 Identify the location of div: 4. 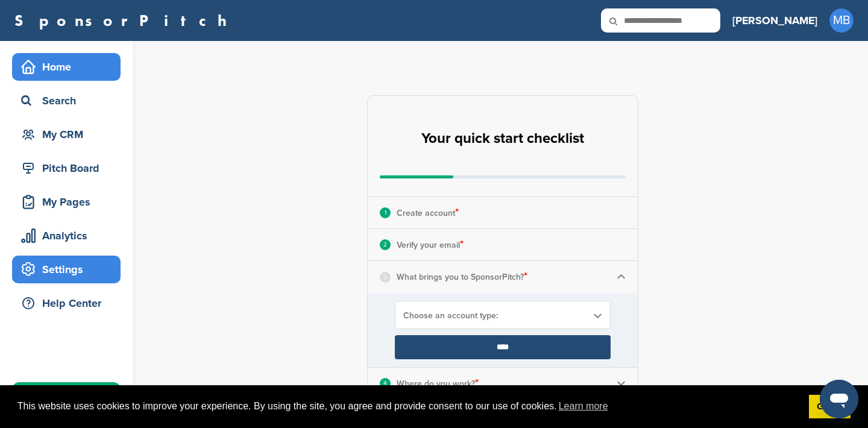
(385, 383).